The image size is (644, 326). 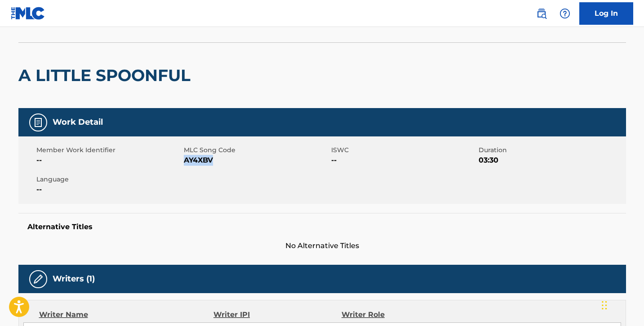 What do you see at coordinates (551, 160) in the screenshot?
I see `span: 03:30` at bounding box center [551, 160].